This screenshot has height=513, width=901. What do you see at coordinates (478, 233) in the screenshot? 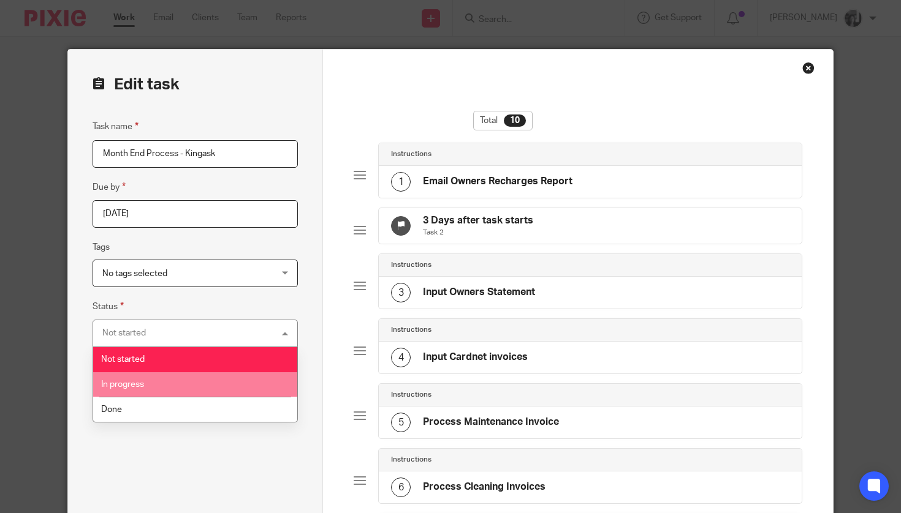
I see `p: Task 2` at bounding box center [478, 233].